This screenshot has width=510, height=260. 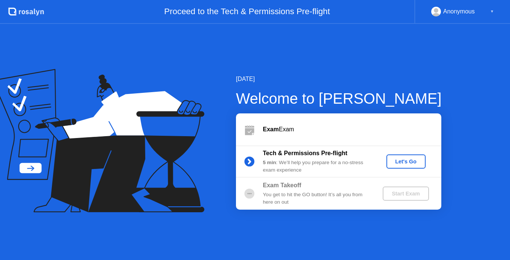 I want to click on div: : We’ll help you prepare for a no-stress exam experience, so click(x=316, y=166).